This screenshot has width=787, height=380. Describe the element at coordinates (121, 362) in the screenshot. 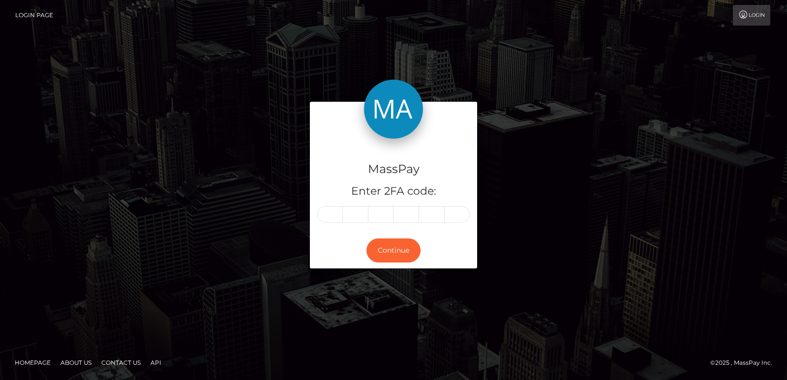

I see `a: Contact Us` at that location.